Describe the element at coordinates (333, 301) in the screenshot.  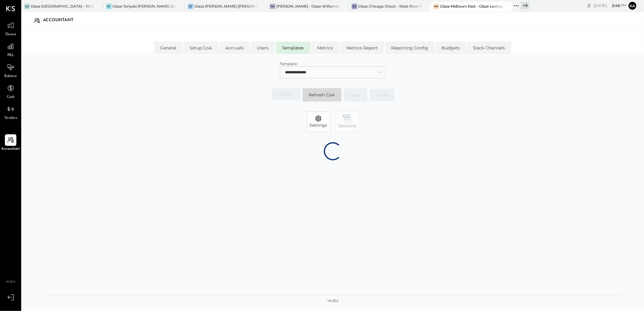
I see `div: v 4.35.2` at that location.